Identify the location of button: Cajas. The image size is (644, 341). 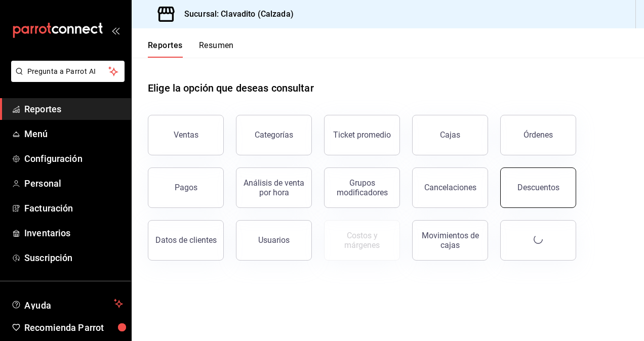
(450, 135).